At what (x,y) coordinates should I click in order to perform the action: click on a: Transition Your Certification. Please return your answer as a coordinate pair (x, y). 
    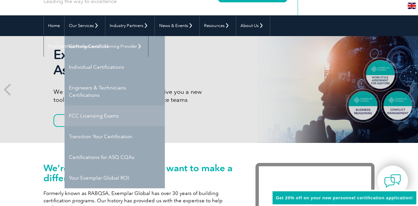
    Looking at the image, I should click on (115, 137).